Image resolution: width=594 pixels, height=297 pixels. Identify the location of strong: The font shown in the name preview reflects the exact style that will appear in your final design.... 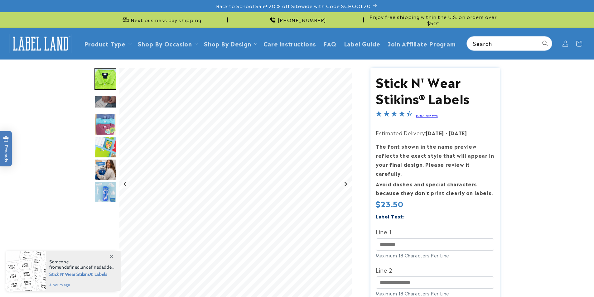
(435, 160).